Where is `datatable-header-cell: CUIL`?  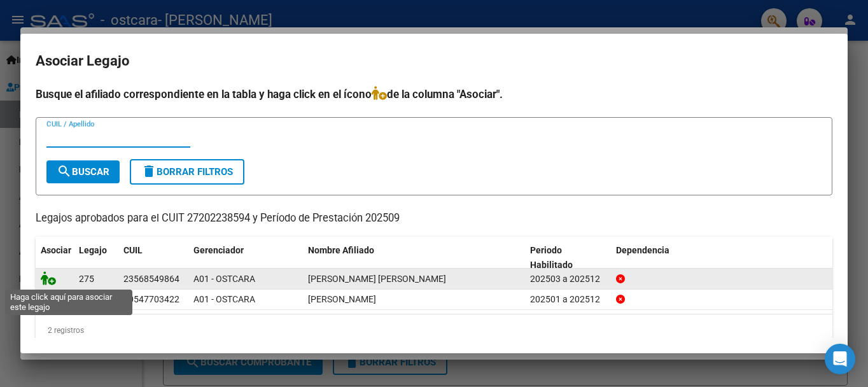
datatable-header-cell: CUIL is located at coordinates (153, 258).